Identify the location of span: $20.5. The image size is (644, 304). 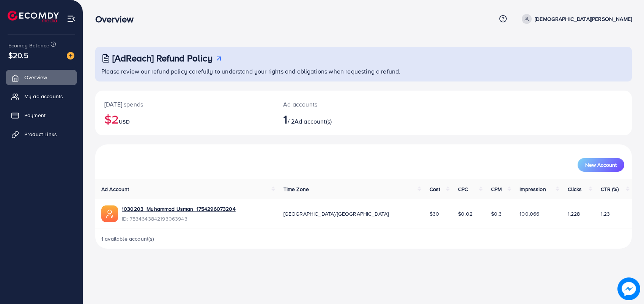
(18, 55).